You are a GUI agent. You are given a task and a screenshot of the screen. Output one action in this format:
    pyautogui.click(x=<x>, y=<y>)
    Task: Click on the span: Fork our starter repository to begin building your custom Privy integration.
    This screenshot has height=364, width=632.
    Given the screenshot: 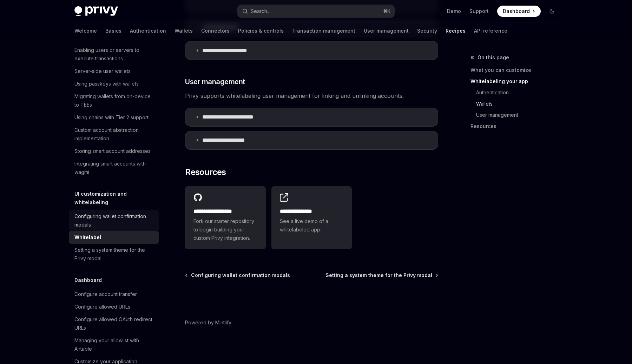 What is the action you would take?
    pyautogui.click(x=225, y=230)
    